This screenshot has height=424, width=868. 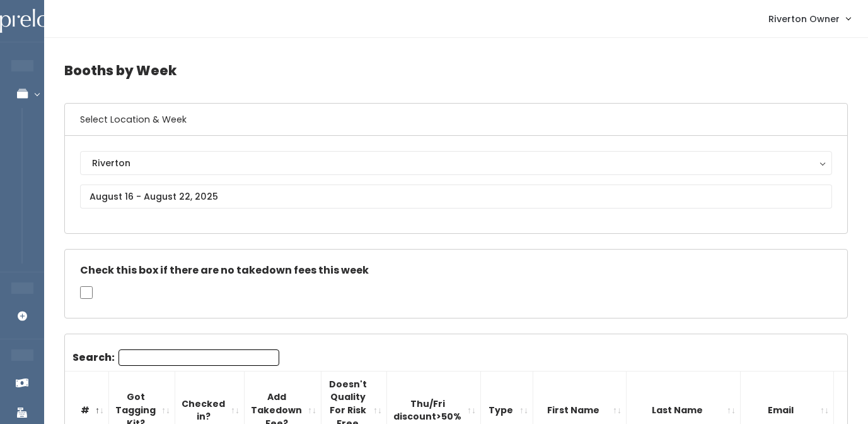 What do you see at coordinates (456, 163) in the screenshot?
I see `button: Riverton` at bounding box center [456, 163].